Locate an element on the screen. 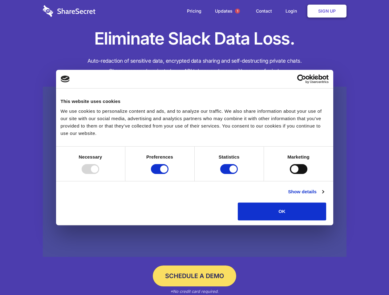 This screenshot has height=295, width=389. a: Contact is located at coordinates (264, 11).